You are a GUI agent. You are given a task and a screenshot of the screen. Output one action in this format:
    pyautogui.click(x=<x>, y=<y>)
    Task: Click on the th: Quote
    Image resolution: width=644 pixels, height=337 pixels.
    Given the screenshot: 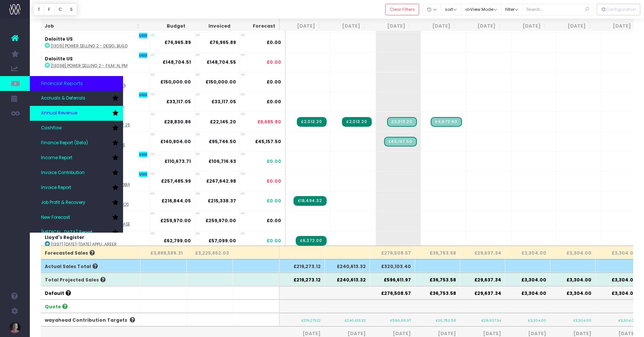 What is the action you would take?
    pyautogui.click(x=91, y=307)
    